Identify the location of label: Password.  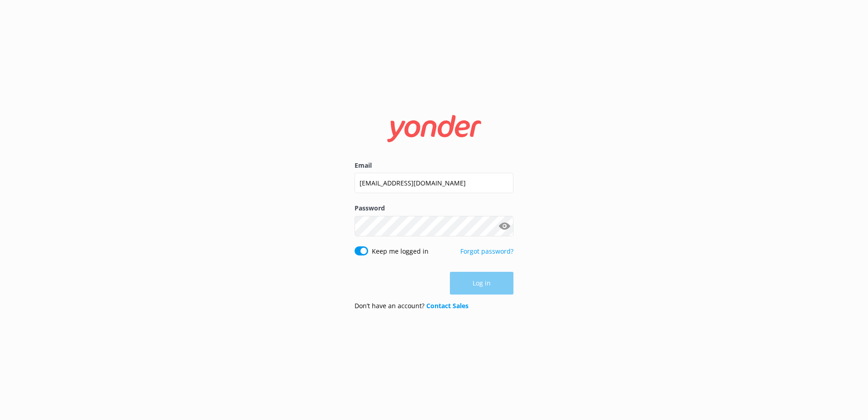
(434, 208).